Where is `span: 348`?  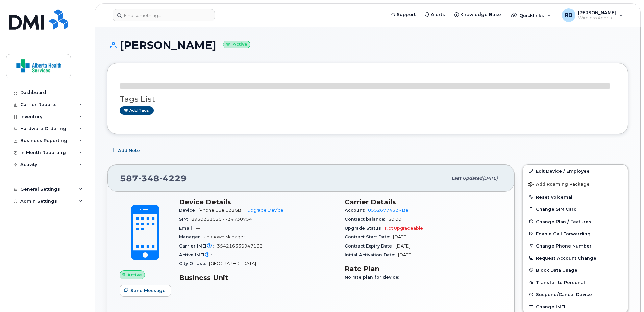
span: 348 is located at coordinates (149, 178).